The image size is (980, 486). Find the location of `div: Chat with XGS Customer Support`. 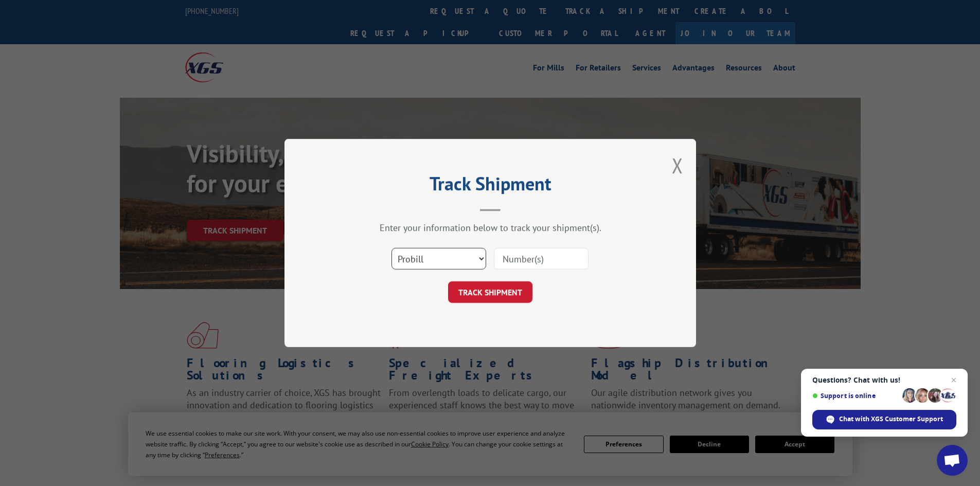

div: Chat with XGS Customer Support is located at coordinates (884, 420).